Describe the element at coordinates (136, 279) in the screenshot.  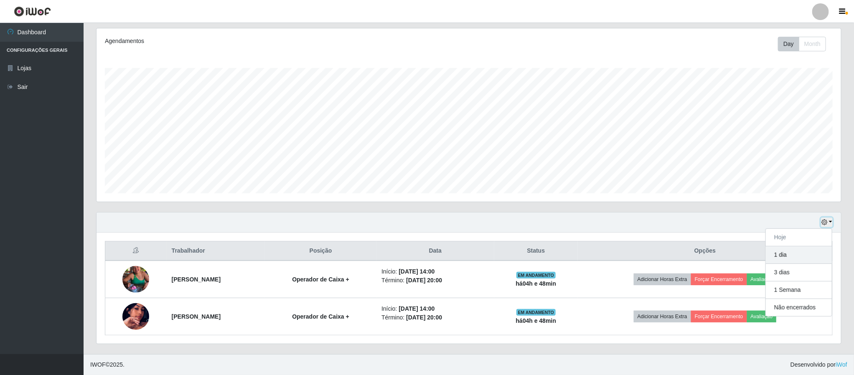
I see `img: 1744399618911.jpeg` at that location.